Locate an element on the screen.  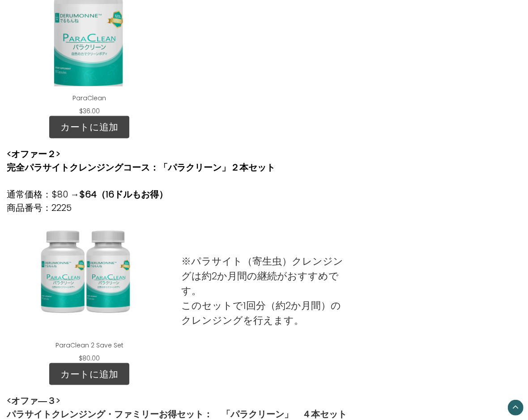
a: ParaClean is located at coordinates (89, 98).